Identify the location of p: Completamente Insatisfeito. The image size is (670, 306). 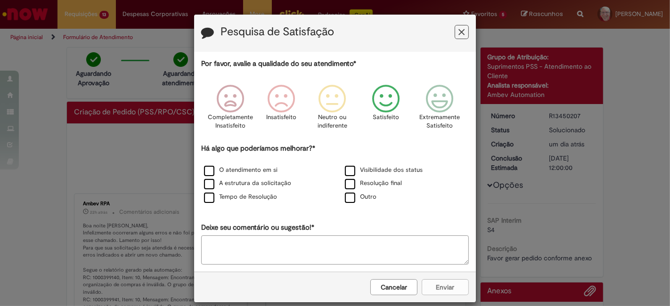
(231, 122).